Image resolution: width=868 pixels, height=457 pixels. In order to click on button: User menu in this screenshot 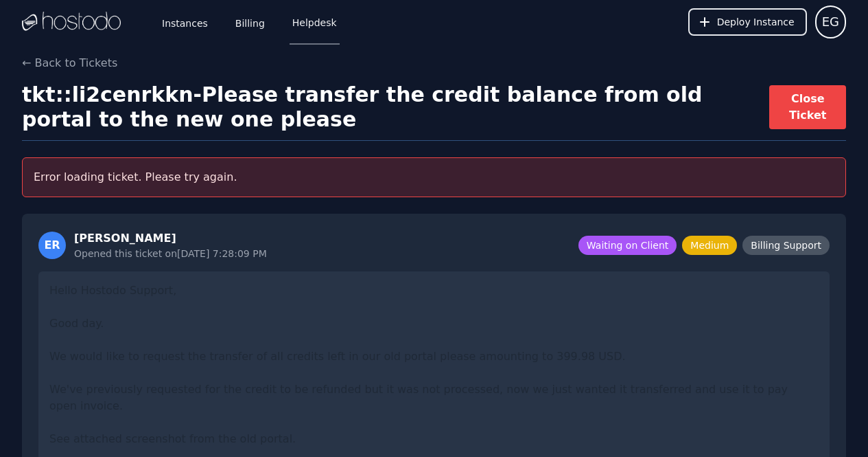, I will do `click(830, 22)`.